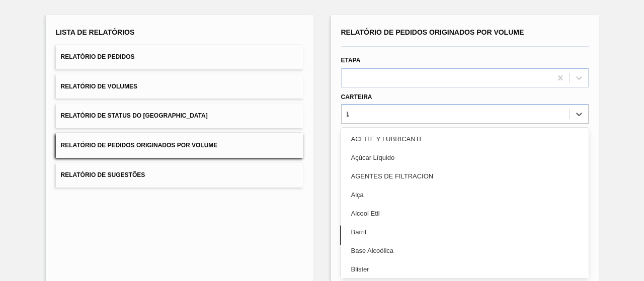  Describe the element at coordinates (103, 175) in the screenshot. I see `span: Relatório de Sugestões` at that location.